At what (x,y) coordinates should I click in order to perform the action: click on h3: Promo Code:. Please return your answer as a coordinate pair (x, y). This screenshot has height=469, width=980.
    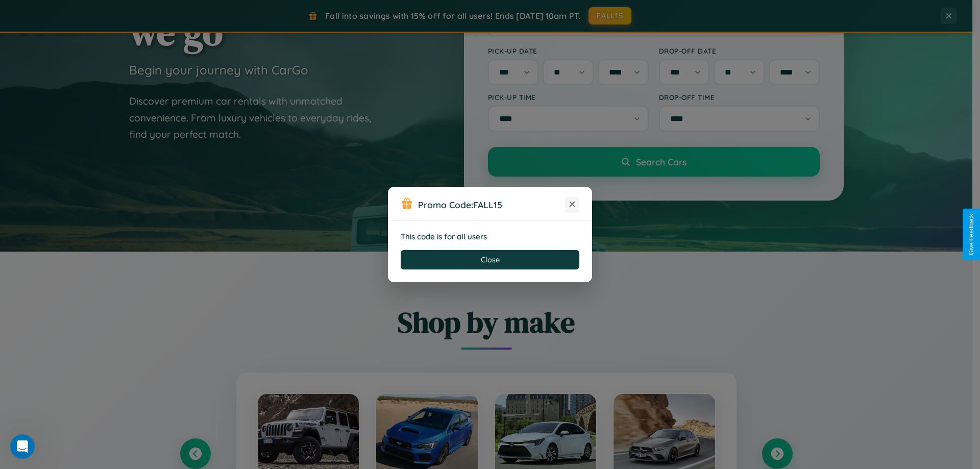
    Looking at the image, I should click on (491, 205).